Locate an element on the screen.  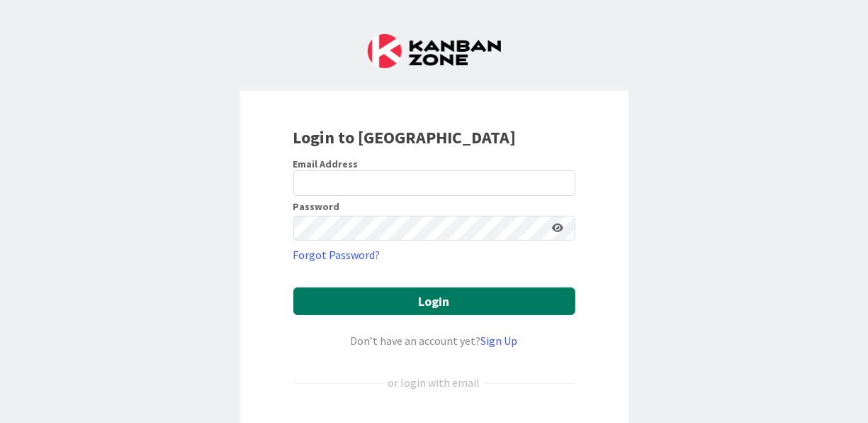
button: Login is located at coordinates (434, 301).